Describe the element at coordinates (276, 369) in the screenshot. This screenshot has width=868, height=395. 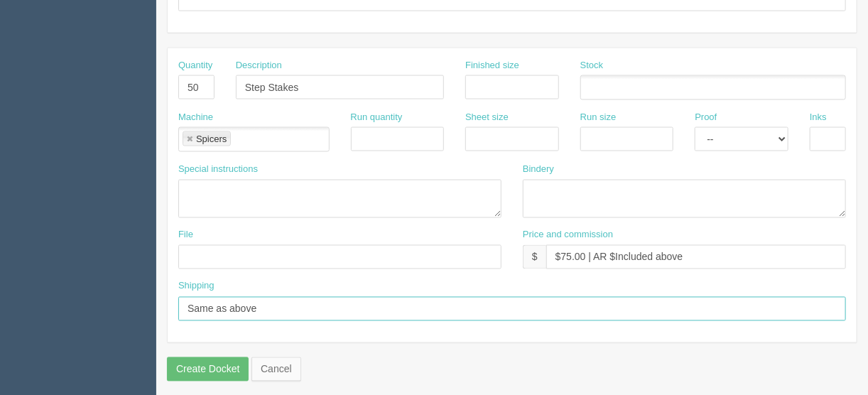
I see `a: Cancel` at that location.